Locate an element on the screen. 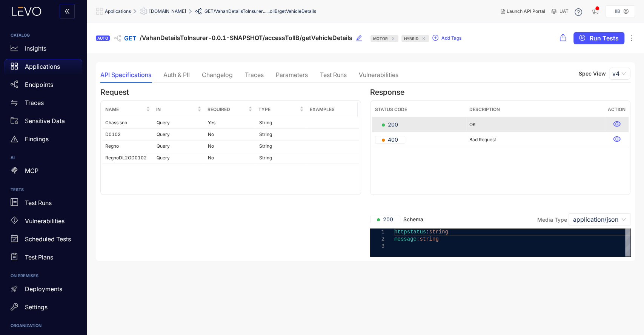 Image resolution: width=644 pixels, height=335 pixels. div: 3 is located at coordinates (378, 246).